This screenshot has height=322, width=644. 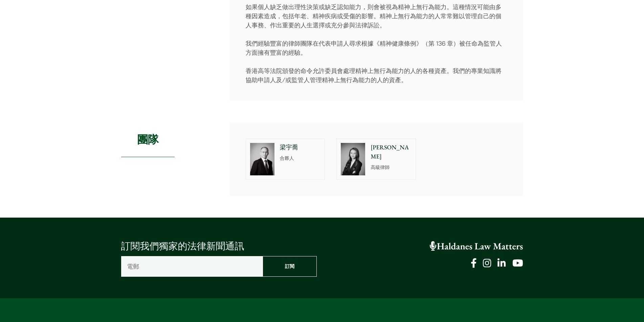 I want to click on p: 梁宇喬, so click(x=300, y=147).